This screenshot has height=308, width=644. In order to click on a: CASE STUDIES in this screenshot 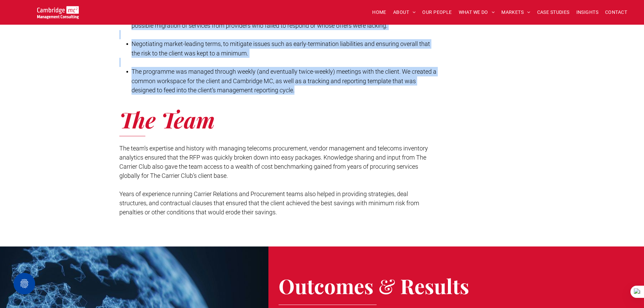, I will do `click(553, 12)`.